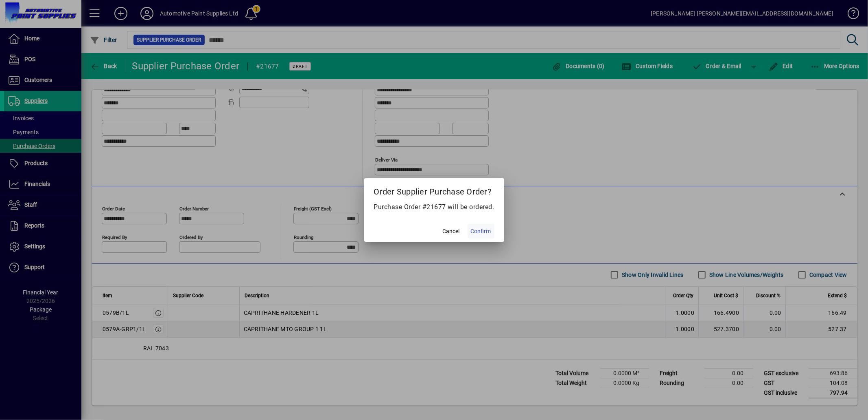 This screenshot has width=868, height=420. What do you see at coordinates (434, 207) in the screenshot?
I see `p: Purchase Order #21677 will be ordered.` at bounding box center [434, 207].